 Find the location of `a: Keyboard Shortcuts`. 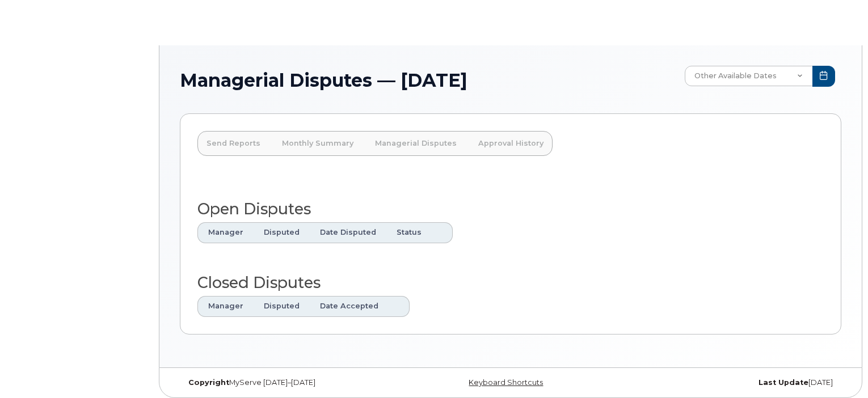

a: Keyboard Shortcuts is located at coordinates (505, 382).